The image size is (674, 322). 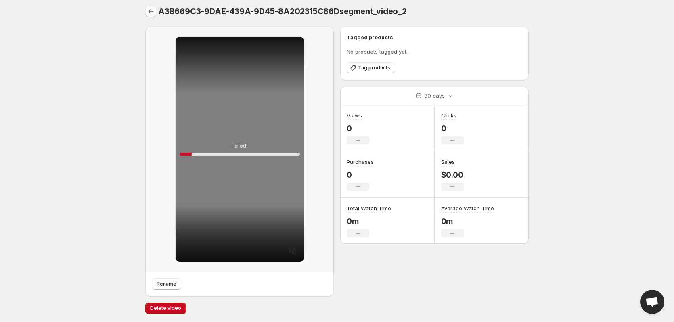 I want to click on p: $0.00, so click(x=453, y=175).